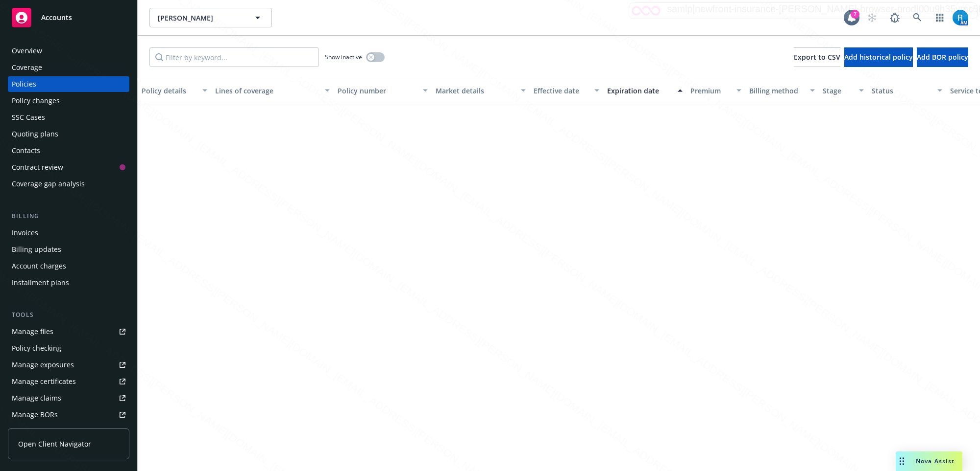 This screenshot has height=471, width=980. Describe the element at coordinates (68, 100) in the screenshot. I see `a: Policy changes` at that location.